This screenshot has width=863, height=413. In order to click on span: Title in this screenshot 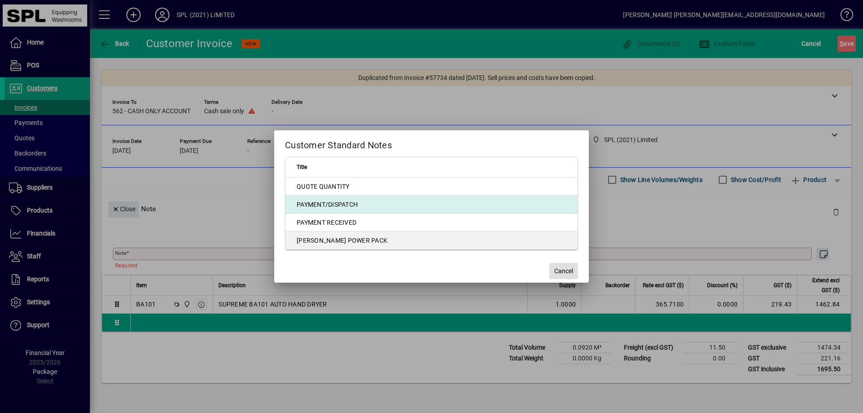, I will do `click(302, 167)`.